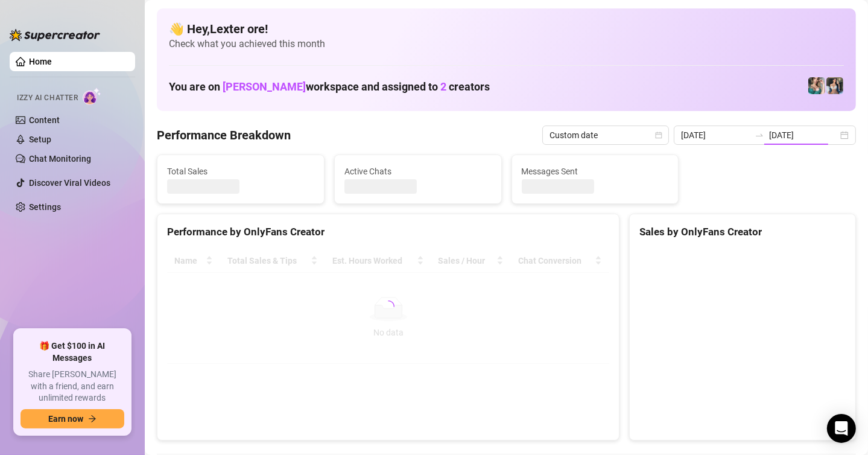 The height and width of the screenshot is (455, 868). I want to click on span: Izzy AI Chatter, so click(47, 98).